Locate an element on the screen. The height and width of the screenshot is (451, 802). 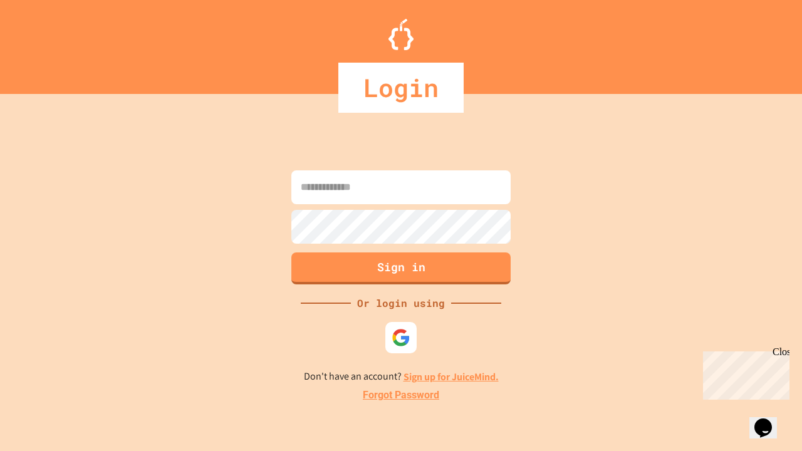
div: Or login using is located at coordinates (401, 303).